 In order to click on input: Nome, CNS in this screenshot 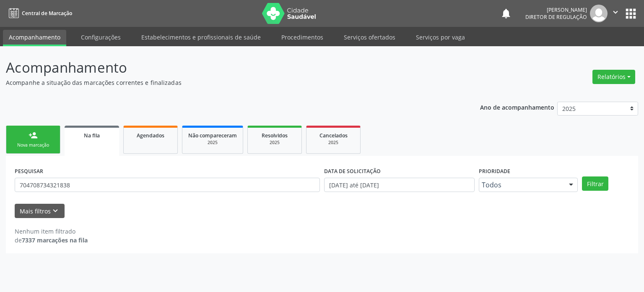, I will do `click(167, 185)`.